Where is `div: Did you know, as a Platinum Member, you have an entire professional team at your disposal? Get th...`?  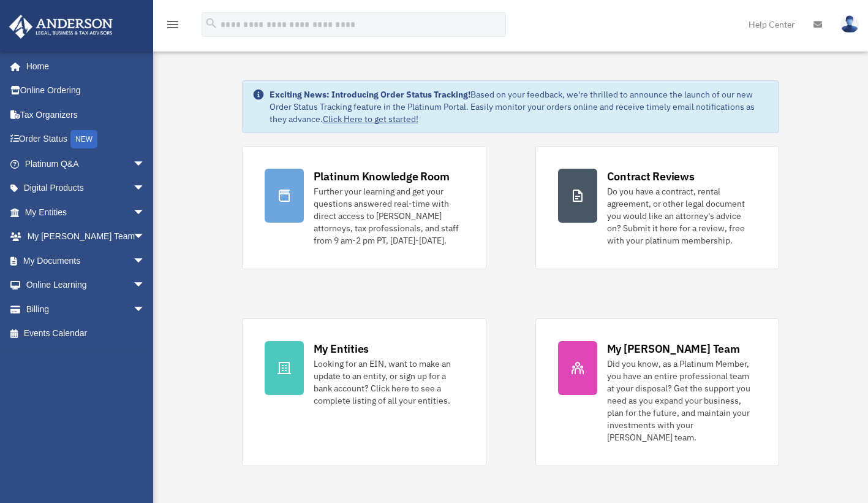 div: Did you know, as a Platinum Member, you have an entire professional team at your disposal? Get th... is located at coordinates (682, 401).